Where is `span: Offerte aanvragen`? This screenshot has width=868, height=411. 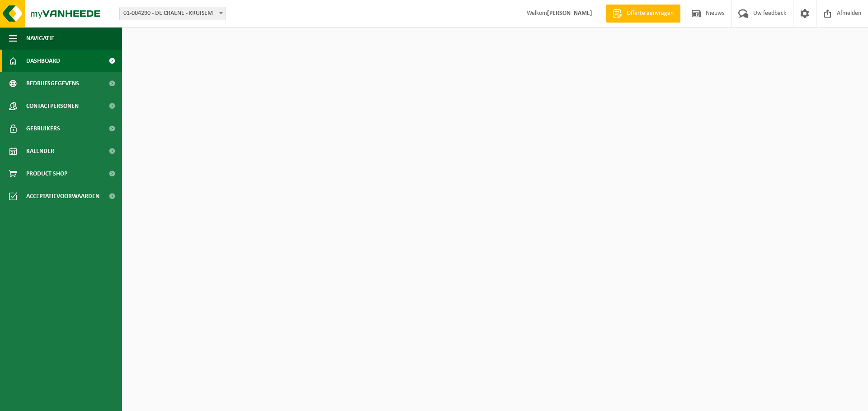
span: Offerte aanvragen is located at coordinates (650, 13).